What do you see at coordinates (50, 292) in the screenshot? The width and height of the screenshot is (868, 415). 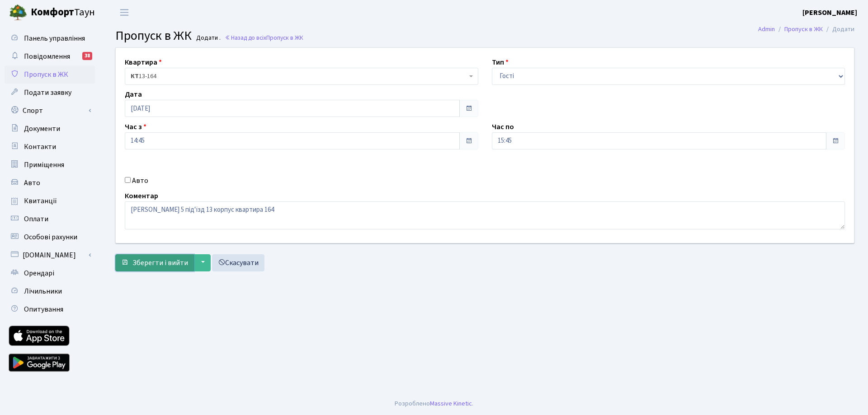 I see `a: Лічильники` at bounding box center [50, 292].